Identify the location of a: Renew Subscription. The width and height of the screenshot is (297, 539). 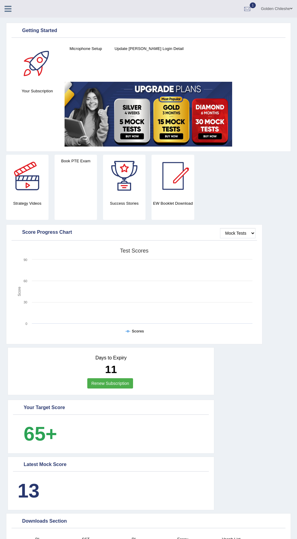
(110, 384).